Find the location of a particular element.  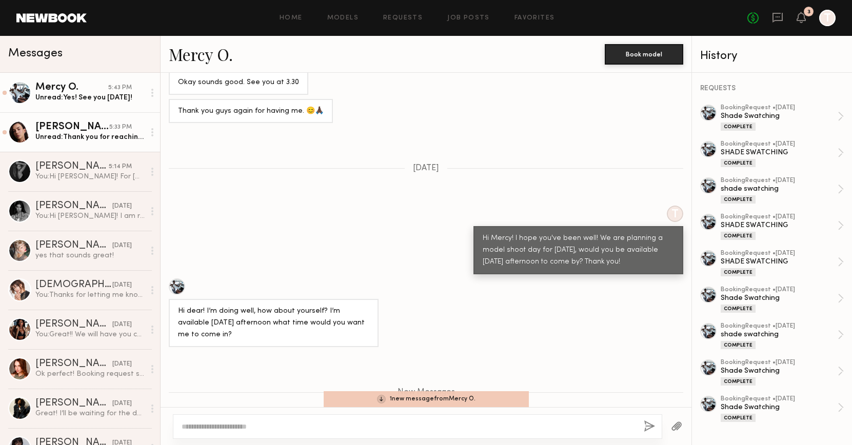

div: Okay sounds good. See you at 3.30 is located at coordinates (239, 83).